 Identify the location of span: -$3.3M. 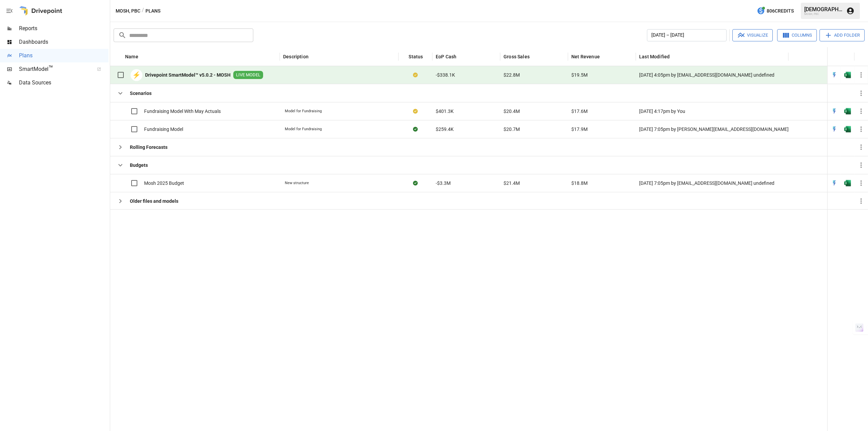
(443, 183).